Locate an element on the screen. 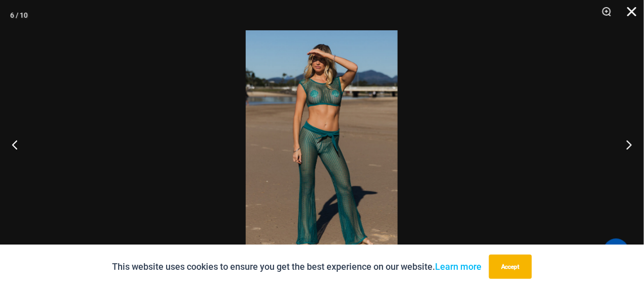 This screenshot has width=644, height=289. div: 6 / 10 is located at coordinates (19, 15).